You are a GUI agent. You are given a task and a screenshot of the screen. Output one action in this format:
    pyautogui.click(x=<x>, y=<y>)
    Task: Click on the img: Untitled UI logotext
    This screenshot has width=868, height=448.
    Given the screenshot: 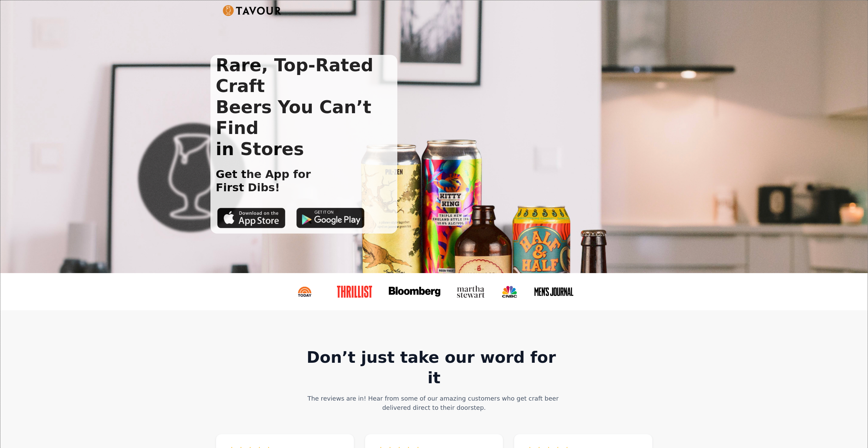 What is the action you would take?
    pyautogui.click(x=252, y=11)
    